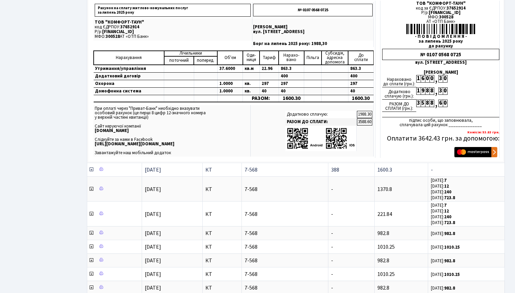 This screenshot has height=293, width=515. I want to click on div: № 0107 0568 0725, so click(441, 54).